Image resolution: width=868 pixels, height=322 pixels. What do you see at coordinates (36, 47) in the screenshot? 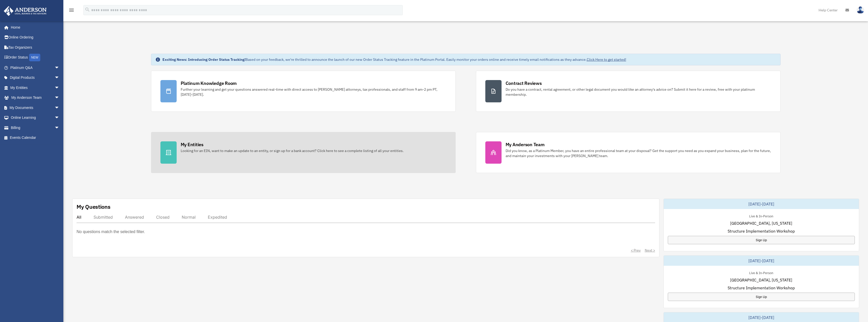
I see `a: Tax Organizers` at bounding box center [36, 47].